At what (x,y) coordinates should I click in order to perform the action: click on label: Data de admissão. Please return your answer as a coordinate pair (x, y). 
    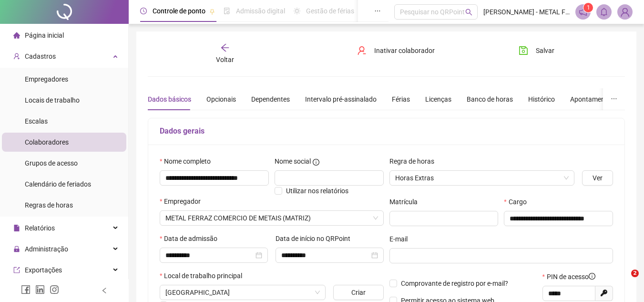
    Looking at the image, I should click on (192, 238).